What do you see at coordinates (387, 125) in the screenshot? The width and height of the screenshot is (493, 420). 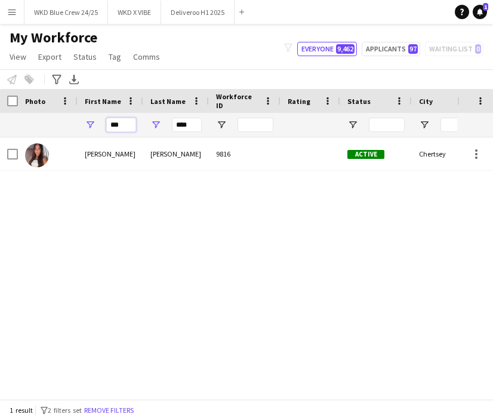 I see `input: Status Filter Input` at bounding box center [387, 125].